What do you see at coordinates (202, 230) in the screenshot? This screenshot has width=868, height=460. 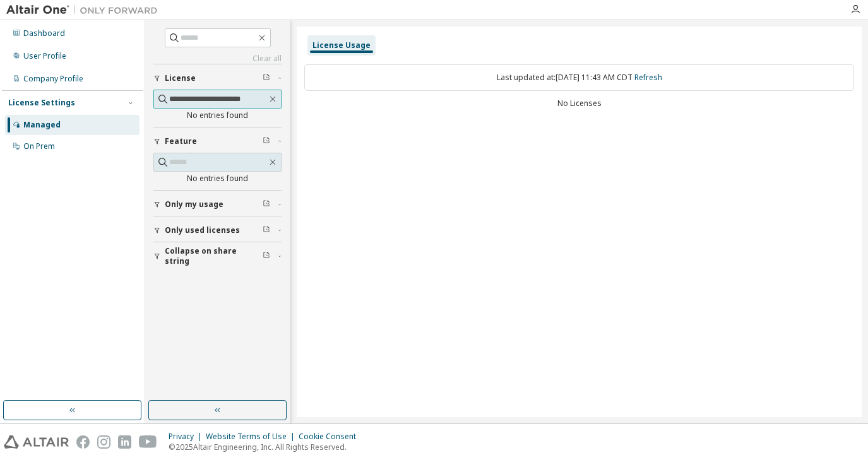 I see `span: Only used licenses` at bounding box center [202, 230].